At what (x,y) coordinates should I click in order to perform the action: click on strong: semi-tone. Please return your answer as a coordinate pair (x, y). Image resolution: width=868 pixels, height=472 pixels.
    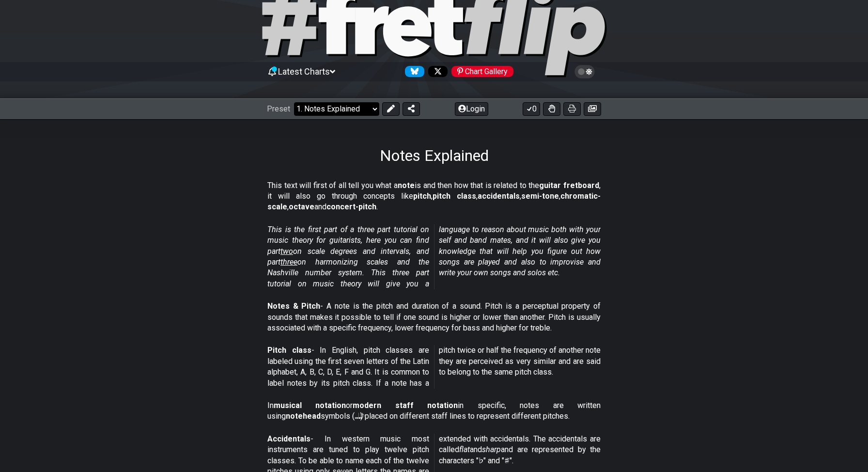
    Looking at the image, I should click on (540, 196).